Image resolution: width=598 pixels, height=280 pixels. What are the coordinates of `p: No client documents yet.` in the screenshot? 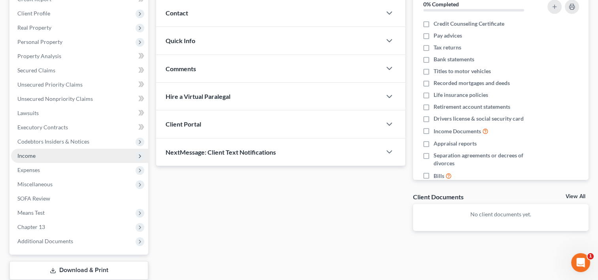 It's located at (501, 214).